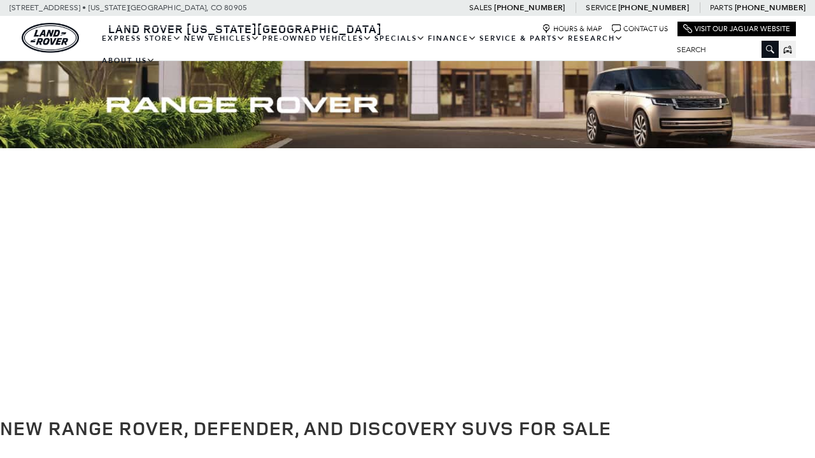 This screenshot has width=815, height=458. Describe the element at coordinates (722, 50) in the screenshot. I see `input: Search` at that location.